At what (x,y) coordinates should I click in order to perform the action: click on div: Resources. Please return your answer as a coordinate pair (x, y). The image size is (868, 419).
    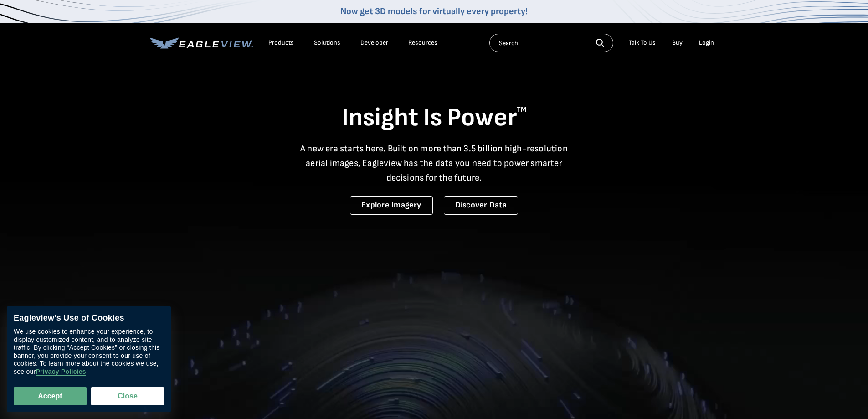
    Looking at the image, I should click on (423, 43).